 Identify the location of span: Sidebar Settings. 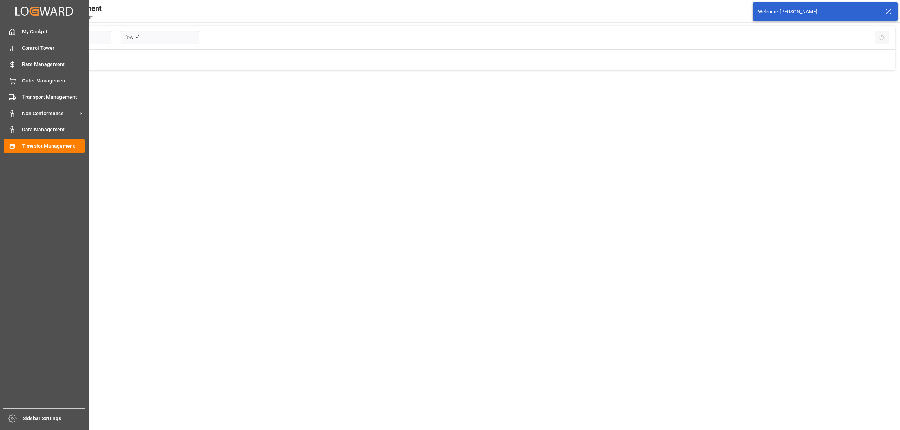
(54, 419).